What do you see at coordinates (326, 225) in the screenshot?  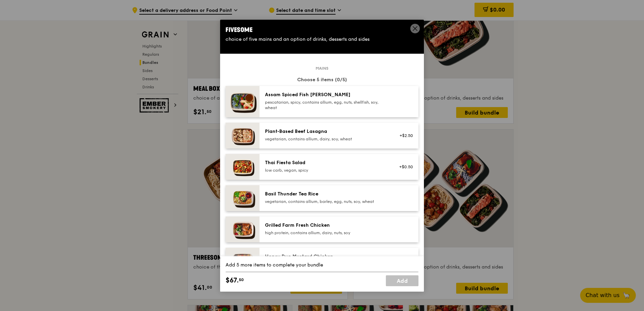 I see `div: Grilled Farm Fresh Chicken` at bounding box center [326, 225].